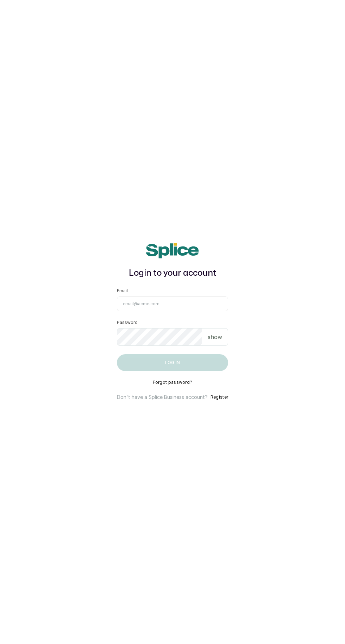 The width and height of the screenshot is (345, 644). Describe the element at coordinates (172, 362) in the screenshot. I see `button: Log in` at that location.